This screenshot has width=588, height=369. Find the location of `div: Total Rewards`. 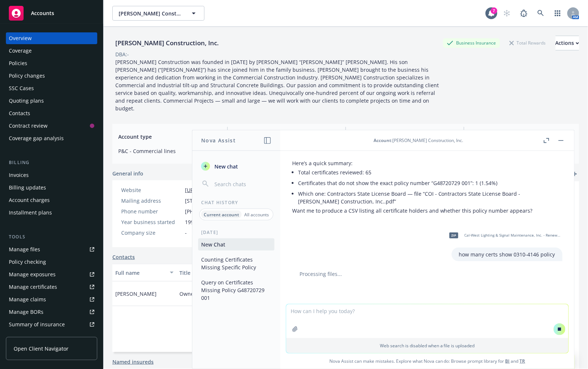

div: Total Rewards is located at coordinates (528, 43).